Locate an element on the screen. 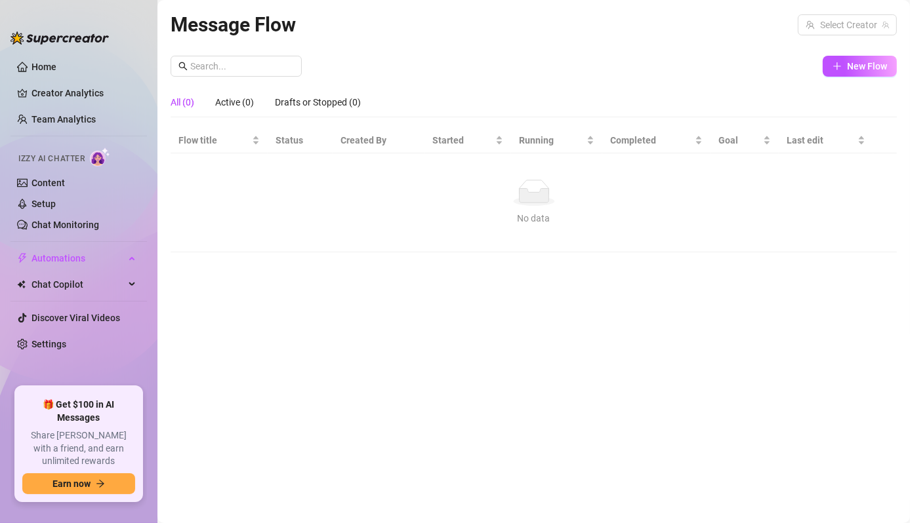  th: Completed is located at coordinates (656, 140).